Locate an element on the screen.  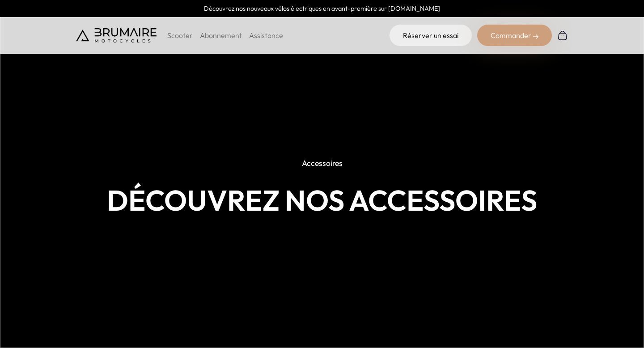
p: Accessoires is located at coordinates (322, 163).